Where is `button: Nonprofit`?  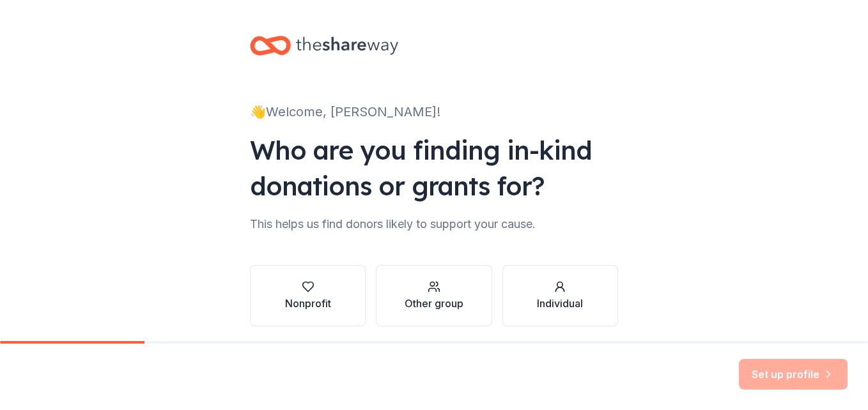
button: Nonprofit is located at coordinates (307, 296).